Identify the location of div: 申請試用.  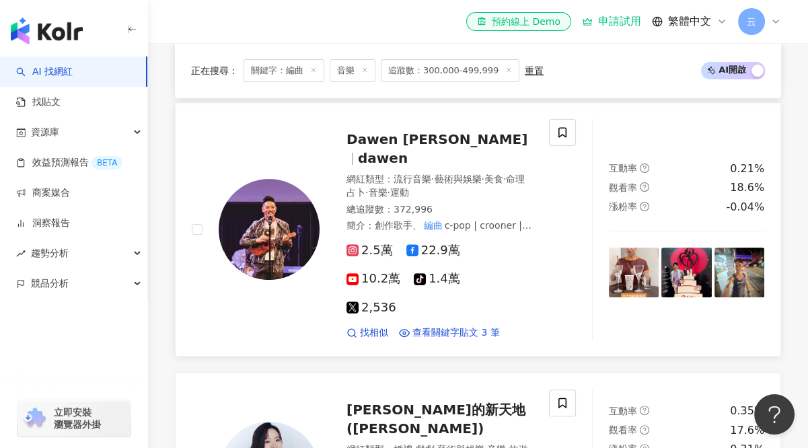
(612, 22).